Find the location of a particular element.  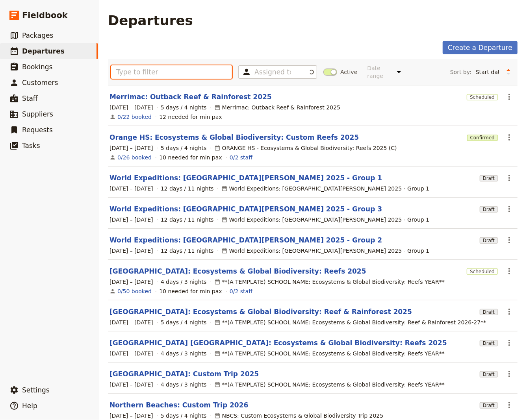

span: Requests is located at coordinates (37, 130).